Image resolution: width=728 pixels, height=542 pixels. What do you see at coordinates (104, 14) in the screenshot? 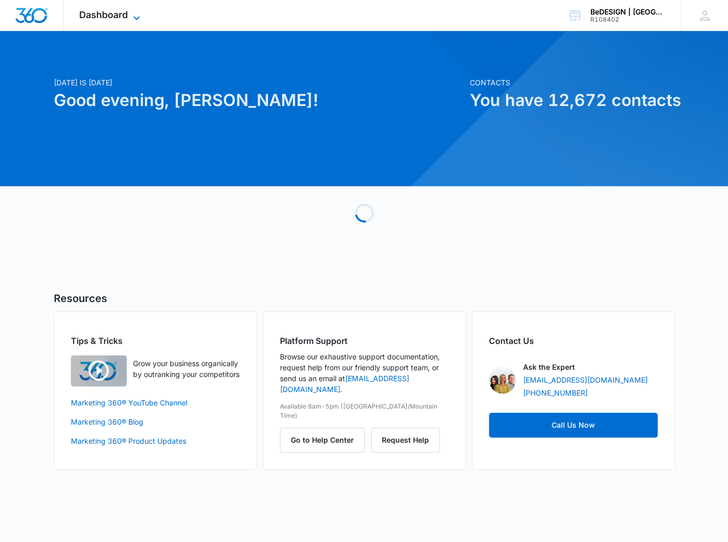
I see `span: Dashboard` at bounding box center [104, 14].